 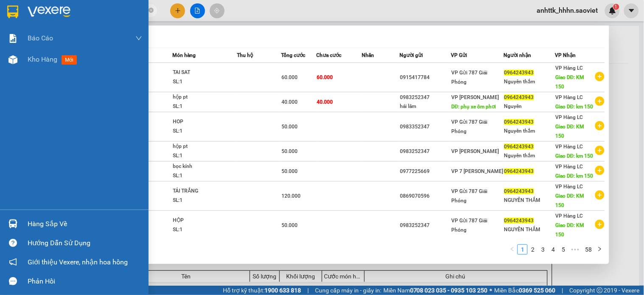 I want to click on b: Sao Việt, so click(x=77, y=27).